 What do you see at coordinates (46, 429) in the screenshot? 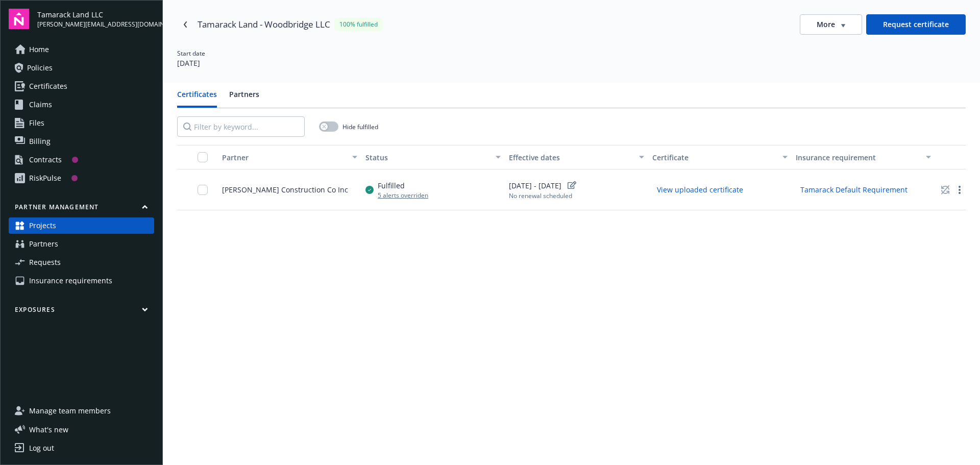
I see `button: What's new` at bounding box center [46, 429].